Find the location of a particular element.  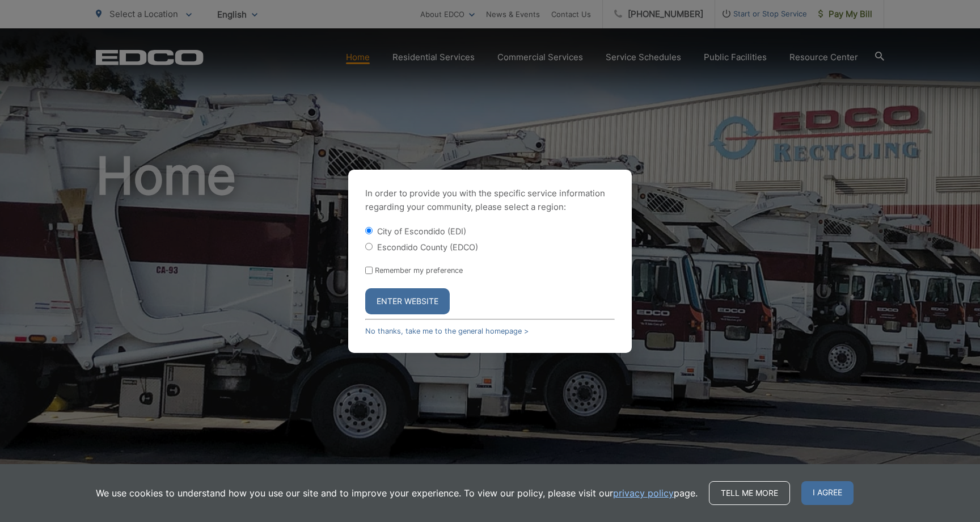

span: I agree is located at coordinates (828, 493).